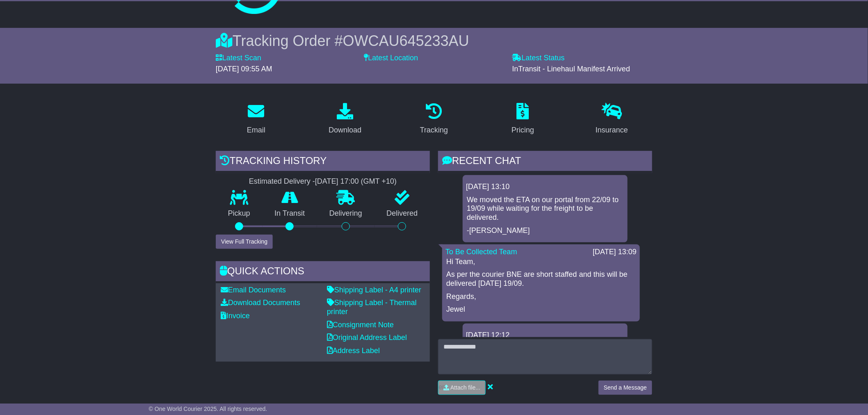 The height and width of the screenshot is (415, 868). What do you see at coordinates (244, 242) in the screenshot?
I see `button: View Full Tracking` at bounding box center [244, 242].